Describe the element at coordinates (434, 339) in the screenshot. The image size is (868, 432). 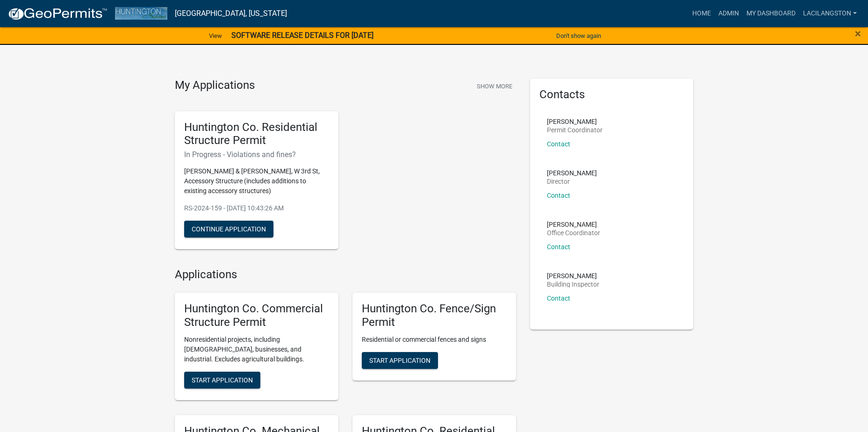
I see `p: Residential or commercial fences and signs` at that location.